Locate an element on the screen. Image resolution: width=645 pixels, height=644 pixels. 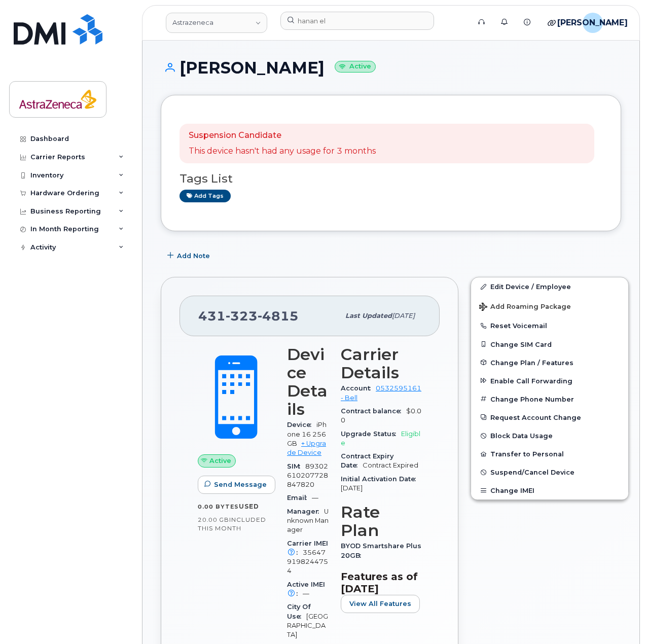
span: included this month is located at coordinates (232, 524).